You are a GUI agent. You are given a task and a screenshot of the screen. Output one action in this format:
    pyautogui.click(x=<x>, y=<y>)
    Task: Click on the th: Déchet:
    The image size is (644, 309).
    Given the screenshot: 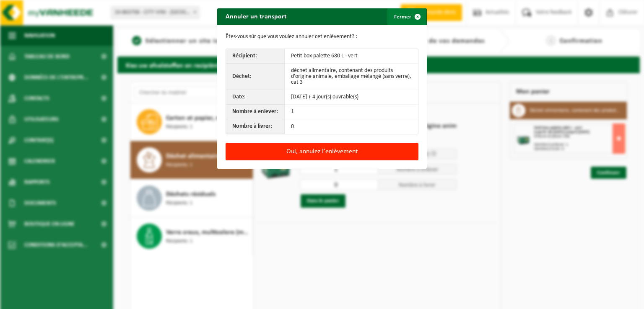 What is the action you would take?
    pyautogui.click(x=255, y=77)
    